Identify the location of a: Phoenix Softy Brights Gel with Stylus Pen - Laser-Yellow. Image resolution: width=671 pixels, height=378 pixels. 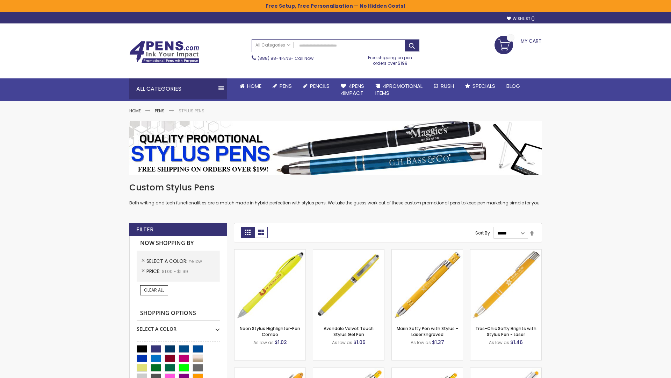
(427, 370).